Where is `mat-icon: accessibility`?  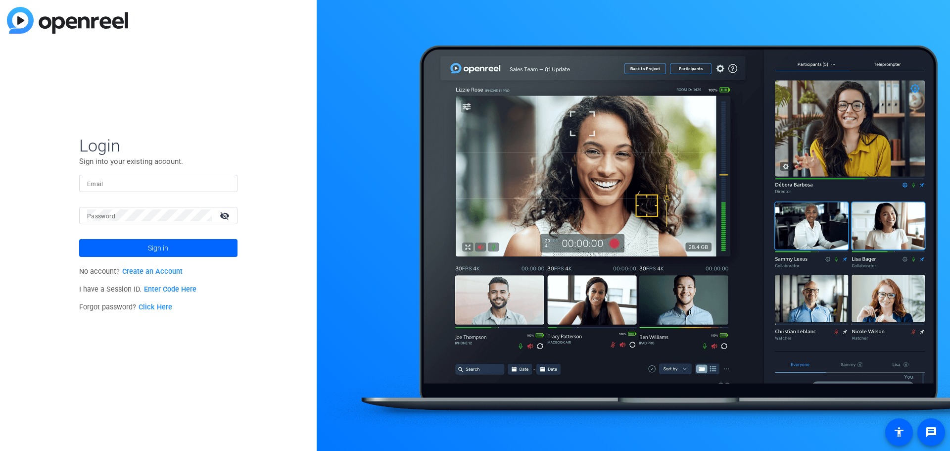
mat-icon: accessibility is located at coordinates (899, 432).